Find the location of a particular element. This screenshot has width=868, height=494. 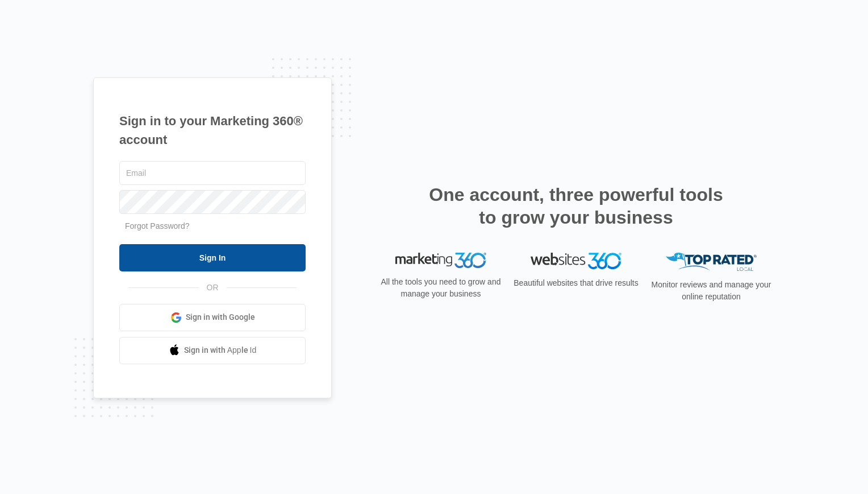

span: OR is located at coordinates (213, 288).